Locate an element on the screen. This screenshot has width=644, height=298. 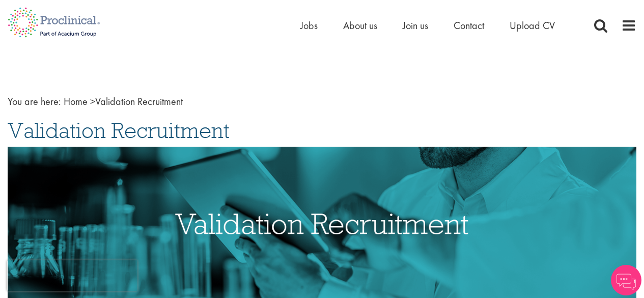
span: You are here: is located at coordinates (34, 102).